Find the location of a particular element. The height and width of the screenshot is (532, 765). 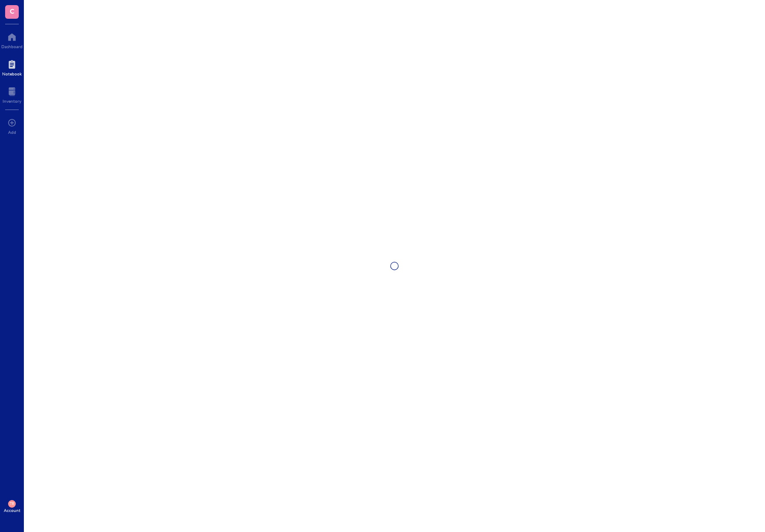

div: Account is located at coordinates (12, 510).